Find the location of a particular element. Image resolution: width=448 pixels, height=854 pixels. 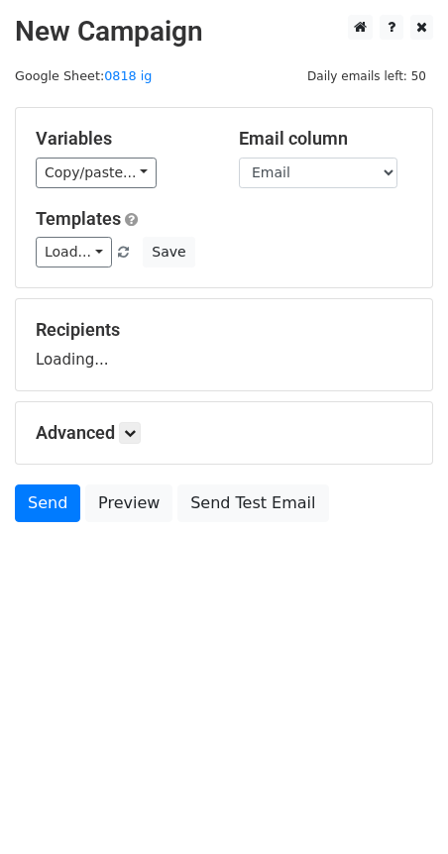

a: Send Test Email is located at coordinates (253, 503).